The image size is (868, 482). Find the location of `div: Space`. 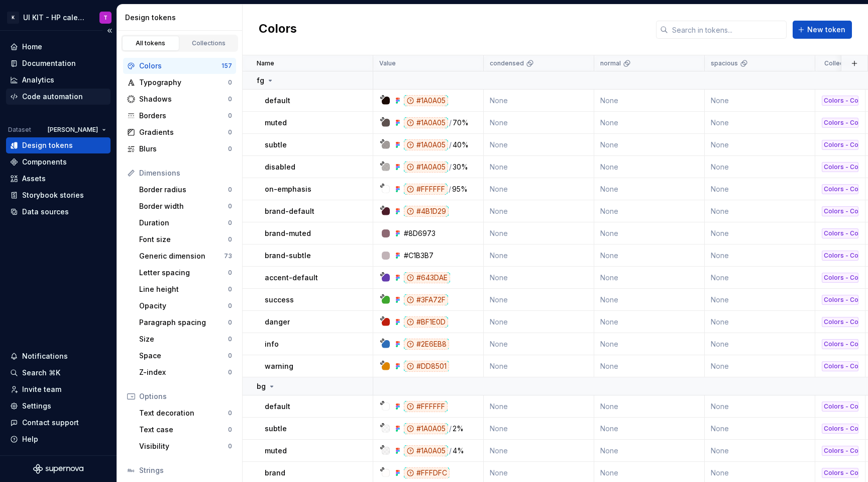

div: Space is located at coordinates (183, 356).